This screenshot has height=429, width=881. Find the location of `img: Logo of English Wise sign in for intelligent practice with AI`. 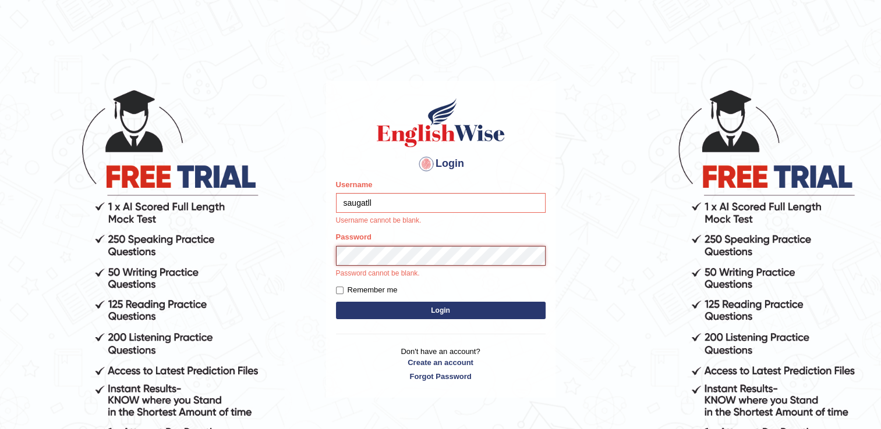

img: Logo of English Wise sign in for intelligent practice with AI is located at coordinates (441, 123).